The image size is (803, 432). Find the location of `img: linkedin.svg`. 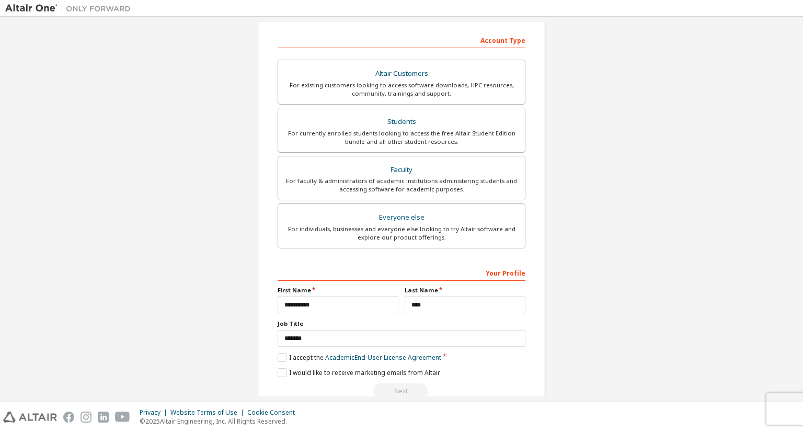

img: linkedin.svg is located at coordinates (103, 417).